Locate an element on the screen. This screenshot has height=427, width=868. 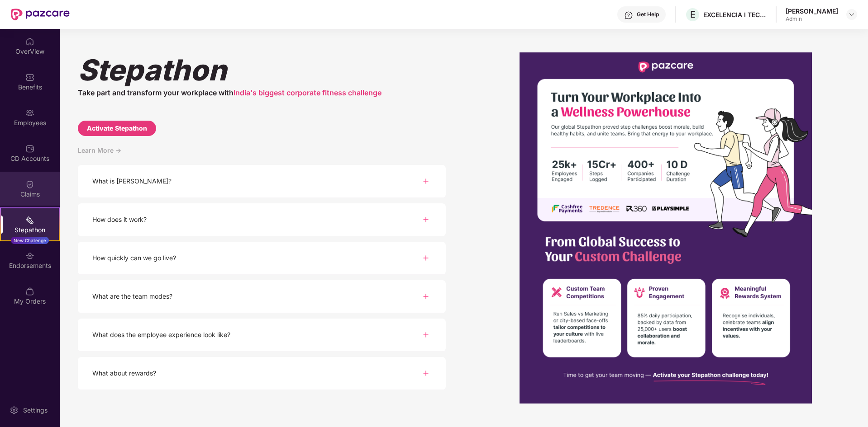
img: svg+xml;base64,PHN2ZyBpZD0iU2V0dGluZy0yMHgyMCIgeG1sbnM9Imh0dHA6Ly93d3cudzMub3JnLzIwMDAvc3ZnIiB3aW... is located at coordinates (14, 411).